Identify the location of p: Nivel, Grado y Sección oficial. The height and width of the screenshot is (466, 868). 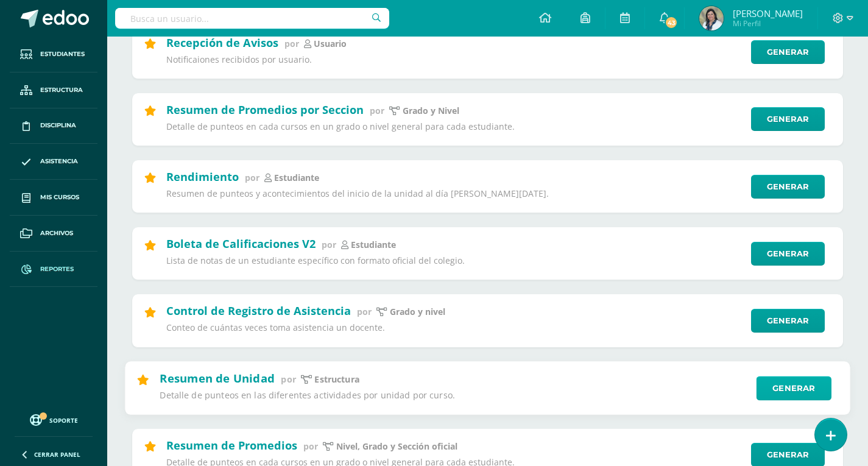
(397, 447).